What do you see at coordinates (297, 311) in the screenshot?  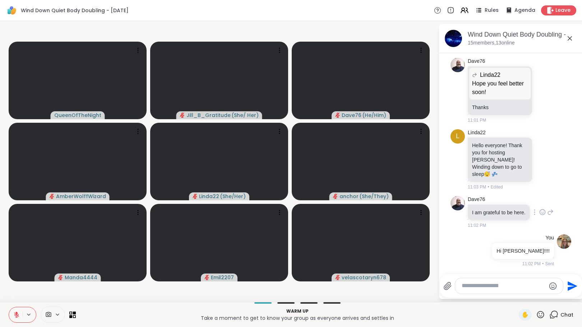 I see `p: Warm up` at bounding box center [297, 311].